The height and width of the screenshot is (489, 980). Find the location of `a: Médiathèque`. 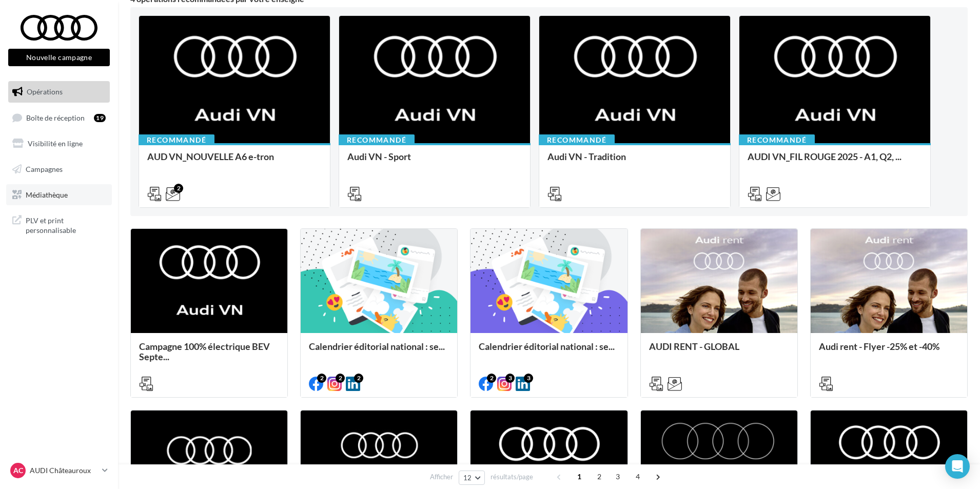

a: Médiathèque is located at coordinates (59, 195).